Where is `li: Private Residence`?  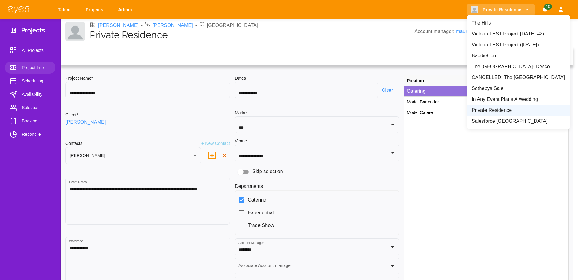
li: Private Residence is located at coordinates (519, 110).